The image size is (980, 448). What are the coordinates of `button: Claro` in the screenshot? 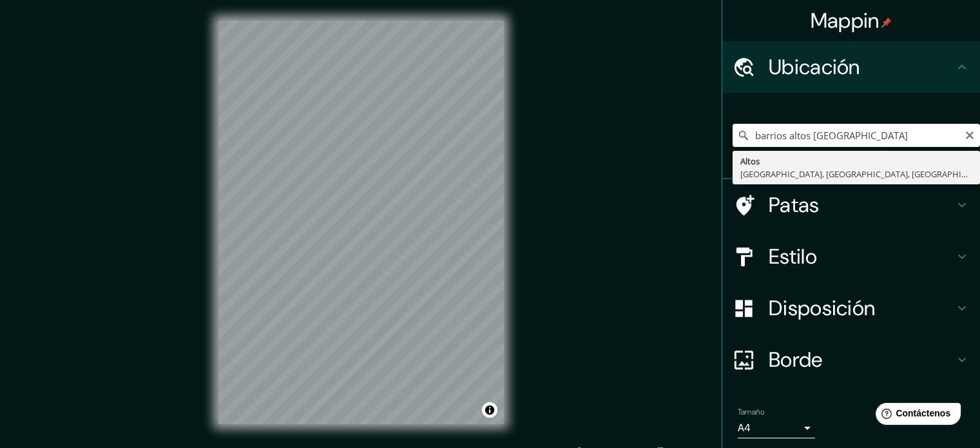 It's located at (970, 134).